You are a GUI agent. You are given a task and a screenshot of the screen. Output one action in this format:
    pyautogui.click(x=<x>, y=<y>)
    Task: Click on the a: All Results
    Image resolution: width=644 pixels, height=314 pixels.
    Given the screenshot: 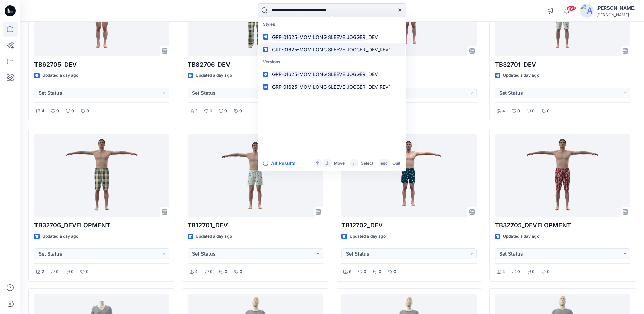 What is the action you would take?
    pyautogui.click(x=282, y=163)
    